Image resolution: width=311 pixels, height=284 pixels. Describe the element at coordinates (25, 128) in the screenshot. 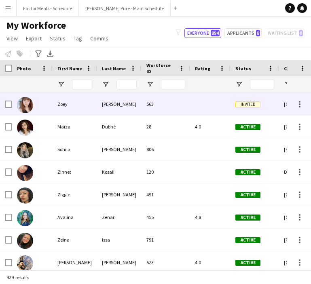

I see `img: Maïza Dubhé` at that location.